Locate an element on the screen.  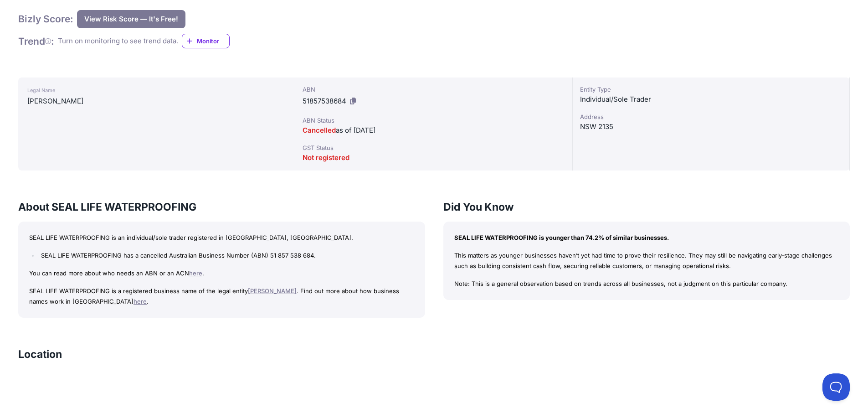
div: Individual/Sole Trader is located at coordinates (711, 99).